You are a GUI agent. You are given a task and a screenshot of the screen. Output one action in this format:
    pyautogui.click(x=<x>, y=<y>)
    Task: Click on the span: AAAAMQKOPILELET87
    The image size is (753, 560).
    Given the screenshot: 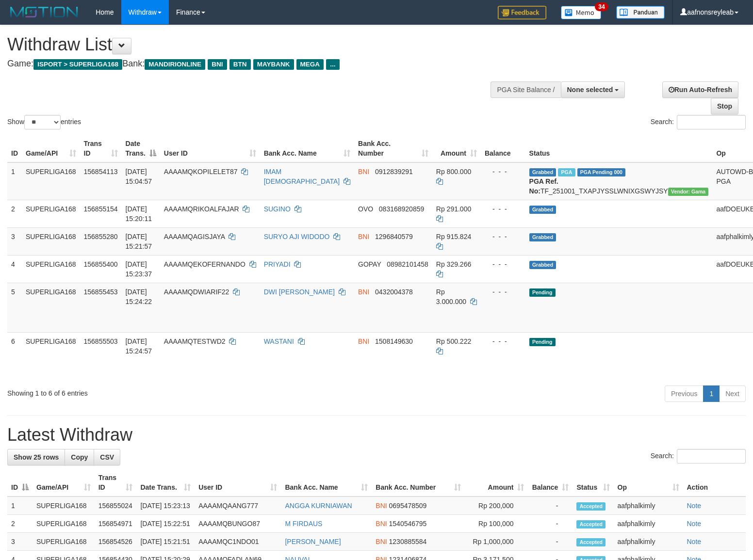 What is the action you would take?
    pyautogui.click(x=201, y=171)
    